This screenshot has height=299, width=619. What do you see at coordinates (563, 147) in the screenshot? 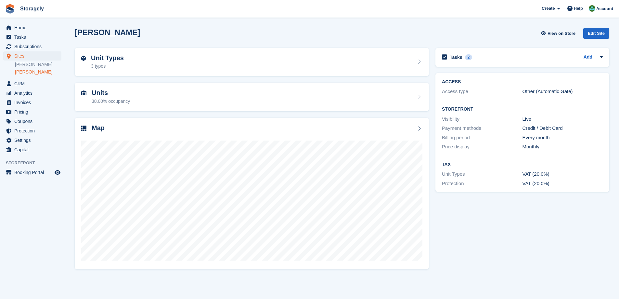
I see `div: Monthly` at bounding box center [563, 147].